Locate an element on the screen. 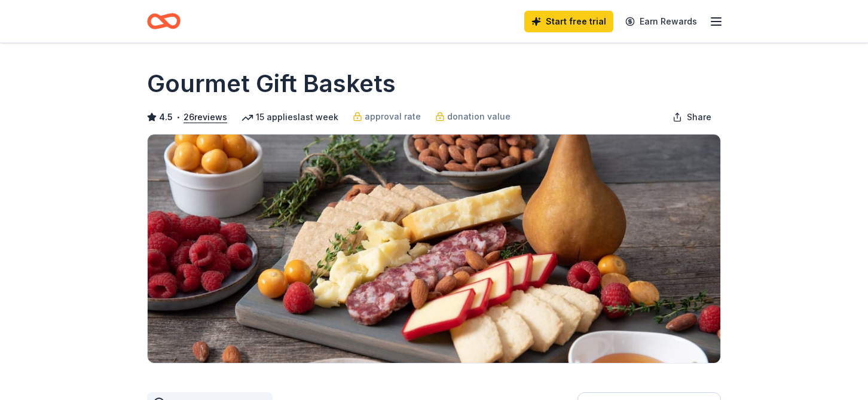 Image resolution: width=868 pixels, height=400 pixels. a: Start free trial is located at coordinates (569, 21).